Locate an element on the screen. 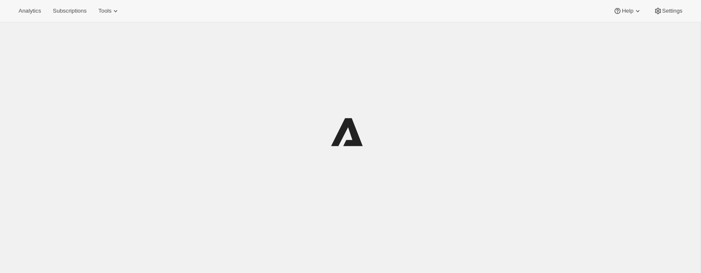 Image resolution: width=701 pixels, height=273 pixels. button: Help is located at coordinates (627, 11).